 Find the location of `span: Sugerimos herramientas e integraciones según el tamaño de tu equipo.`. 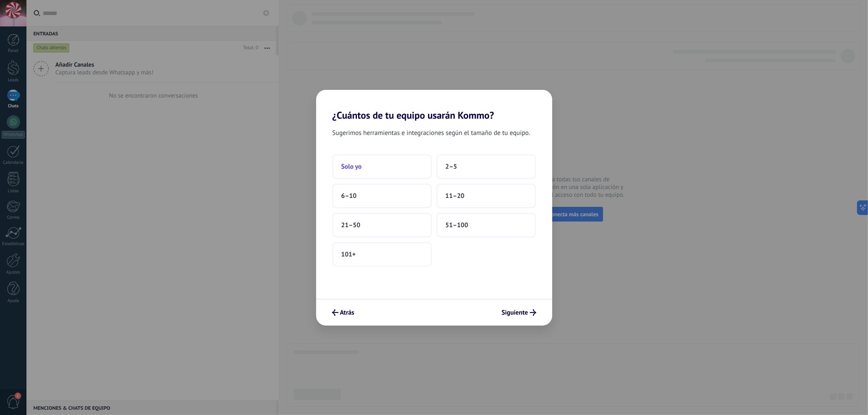

span: Sugerimos herramientas e integraciones según el tamaño de tu equipo. is located at coordinates (431, 133).